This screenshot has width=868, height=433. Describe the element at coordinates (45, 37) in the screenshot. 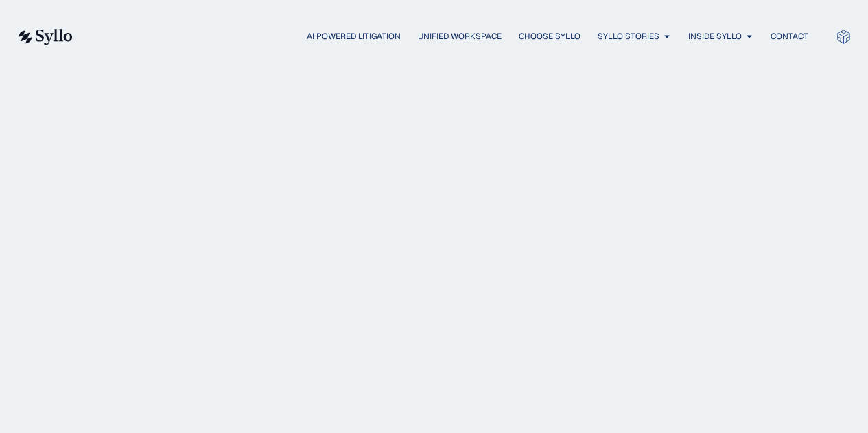

I see `img: syllo` at that location.